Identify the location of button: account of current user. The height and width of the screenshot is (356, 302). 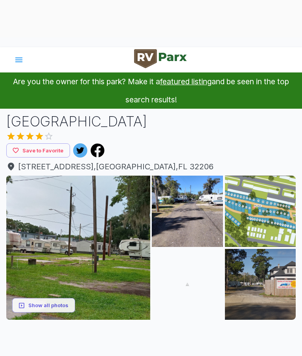
(19, 60).